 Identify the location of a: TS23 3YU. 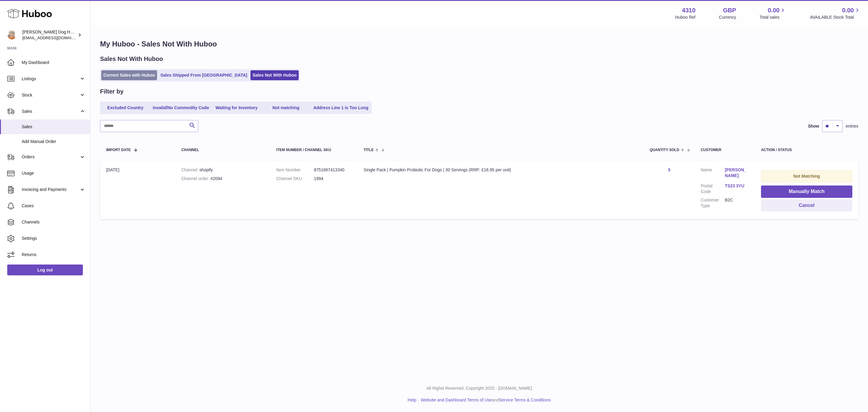
(737, 186).